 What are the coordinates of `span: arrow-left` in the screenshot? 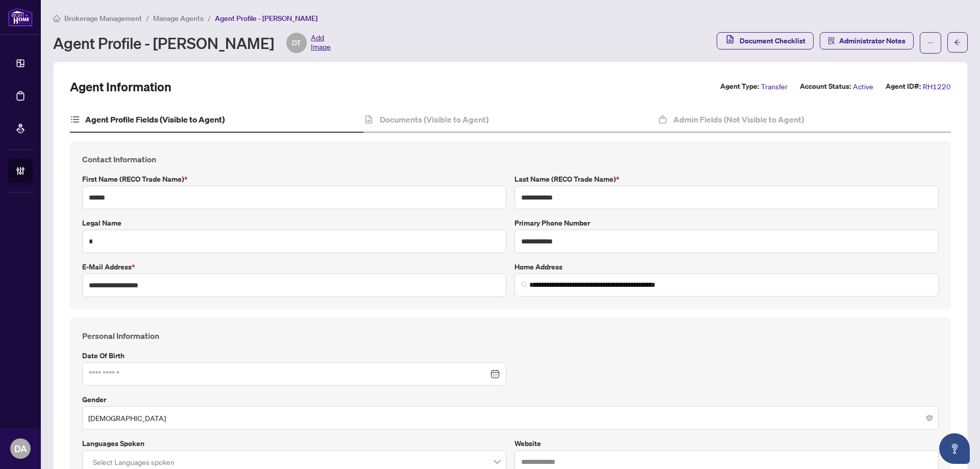 It's located at (958, 42).